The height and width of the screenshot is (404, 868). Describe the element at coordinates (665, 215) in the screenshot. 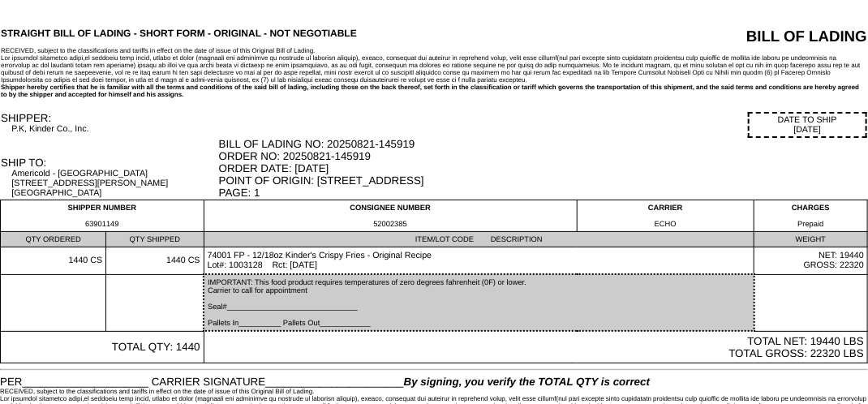

I see `td: CARRIER` at that location.